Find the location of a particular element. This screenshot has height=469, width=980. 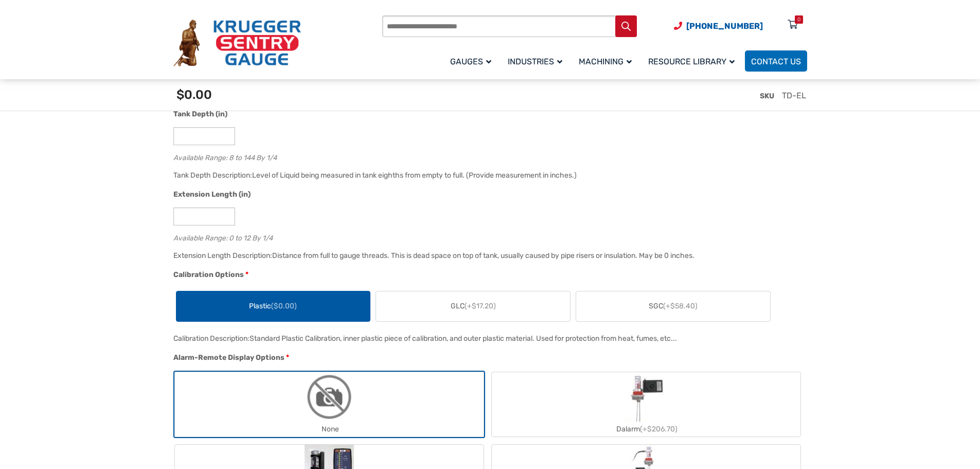

div: Standard Plastic Calibration, inner plastic piece of calibration, and outer plastic material. Use... is located at coordinates (463, 338).